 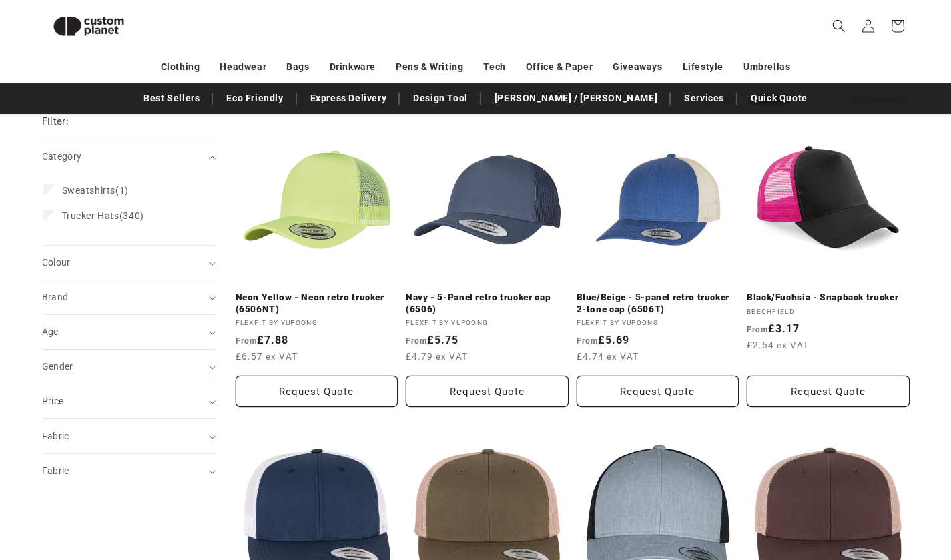 I want to click on img: Custom Planet, so click(x=89, y=26).